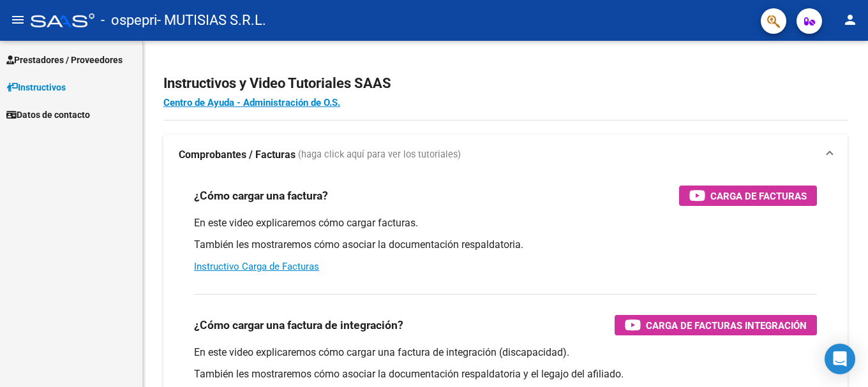 The width and height of the screenshot is (868, 387). I want to click on mat-icon: menu, so click(17, 20).